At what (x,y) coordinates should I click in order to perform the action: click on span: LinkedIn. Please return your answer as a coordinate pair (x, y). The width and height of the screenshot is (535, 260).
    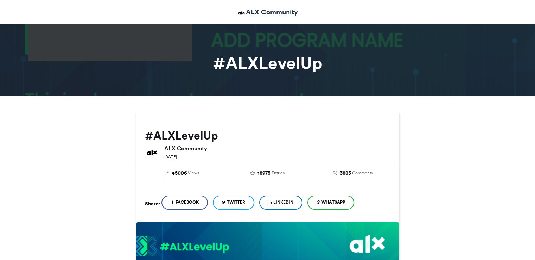
    Looking at the image, I should click on (283, 202).